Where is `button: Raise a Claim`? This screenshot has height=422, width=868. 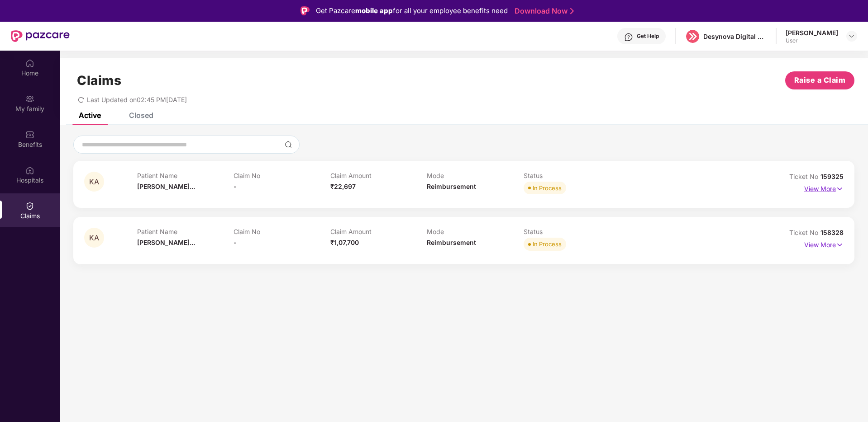
button: Raise a Claim is located at coordinates (820, 81).